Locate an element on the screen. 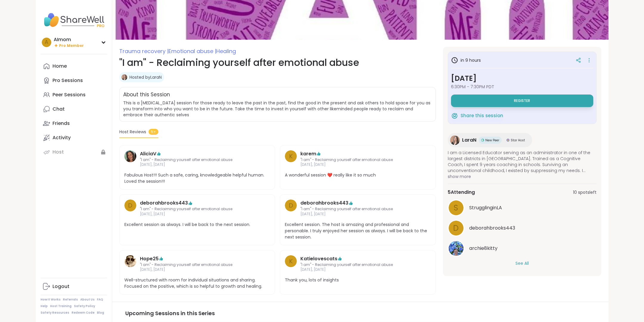  div: Pro Sessions is located at coordinates (67, 81).